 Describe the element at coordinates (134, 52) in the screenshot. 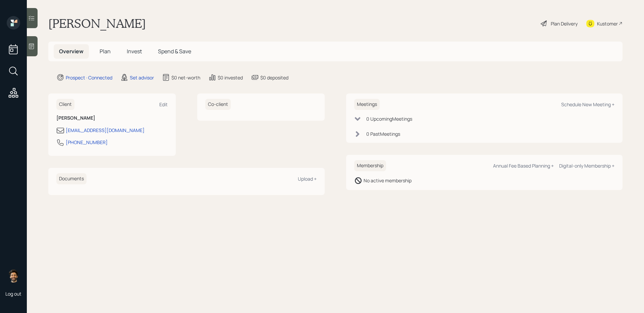

I see `span: Invest` at that location.